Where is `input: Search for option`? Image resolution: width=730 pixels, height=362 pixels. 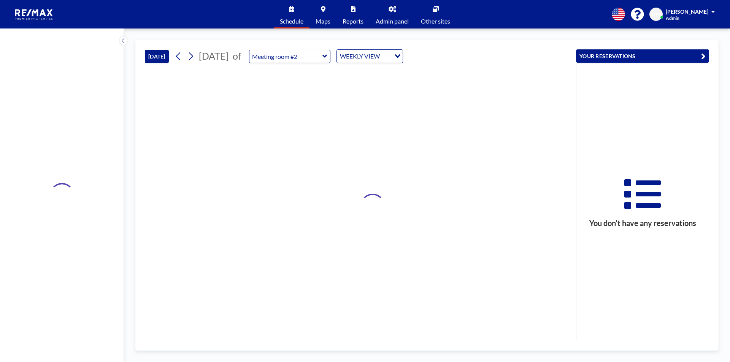 input: Search for option is located at coordinates (386, 56).